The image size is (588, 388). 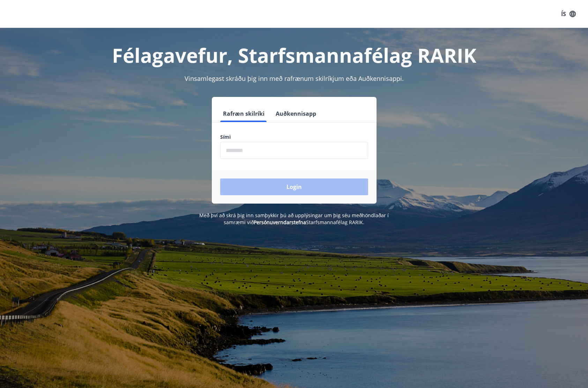 What do you see at coordinates (569, 14) in the screenshot?
I see `button: ÍS` at bounding box center [569, 14].